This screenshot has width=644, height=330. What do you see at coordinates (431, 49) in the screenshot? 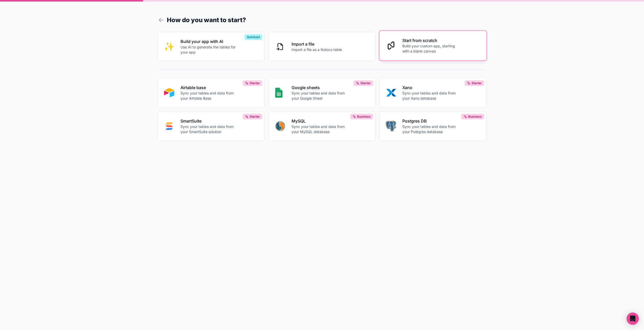
I see `p: Build your custom app, starting with a blank canvas` at bounding box center [431, 49].